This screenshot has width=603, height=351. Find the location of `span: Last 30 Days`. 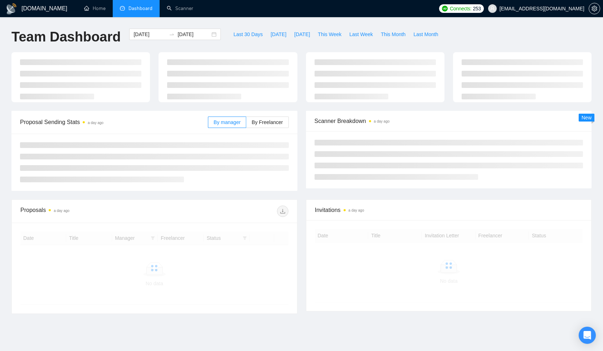

span: Last 30 Days is located at coordinates (248, 34).